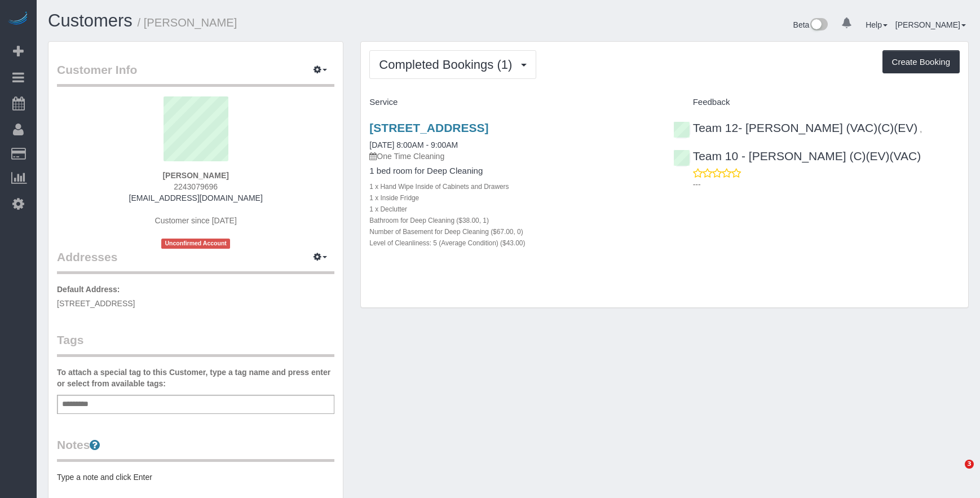 The width and height of the screenshot is (980, 498). I want to click on a: Help, so click(876, 25).